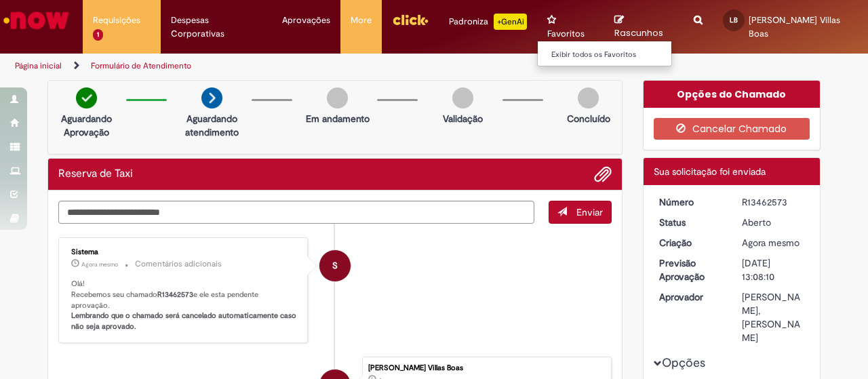 The width and height of the screenshot is (868, 379). What do you see at coordinates (589, 212) in the screenshot?
I see `span: Enviar` at bounding box center [589, 212].